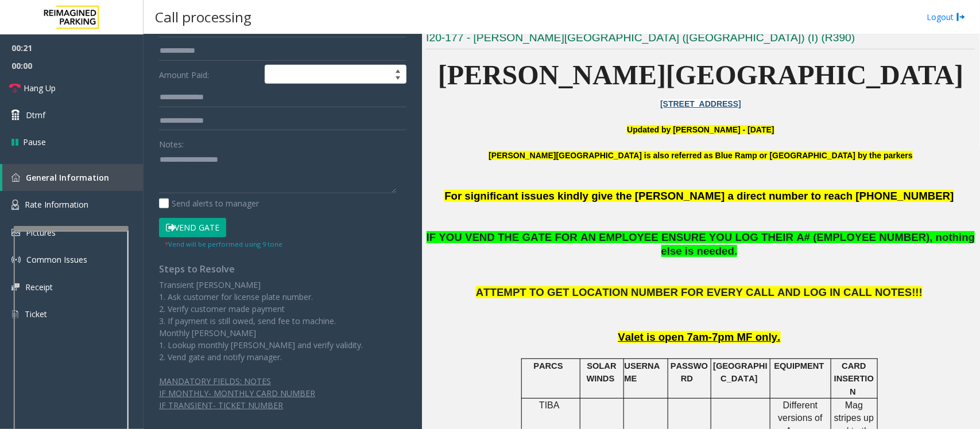  What do you see at coordinates (56, 204) in the screenshot?
I see `span: Rate Information` at bounding box center [56, 204].